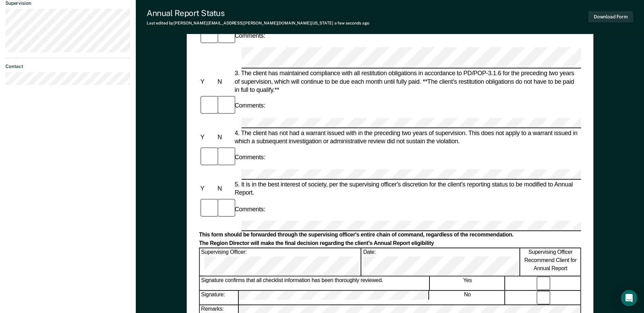 Image resolution: width=644 pixels, height=313 pixels. Describe the element at coordinates (258, 13) in the screenshot. I see `div: Annual Report Status` at that location.